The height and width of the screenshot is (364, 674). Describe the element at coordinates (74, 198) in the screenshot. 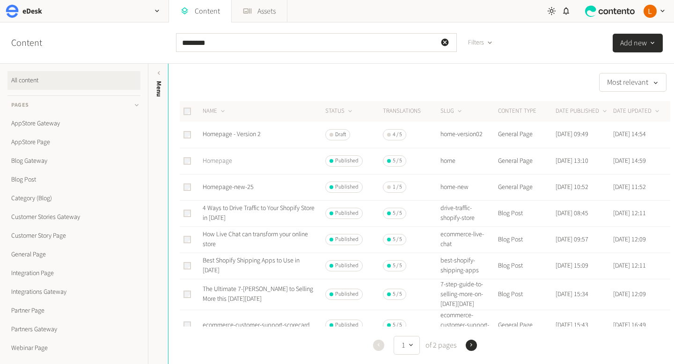

I see `a: Category (Blog)` at that location.